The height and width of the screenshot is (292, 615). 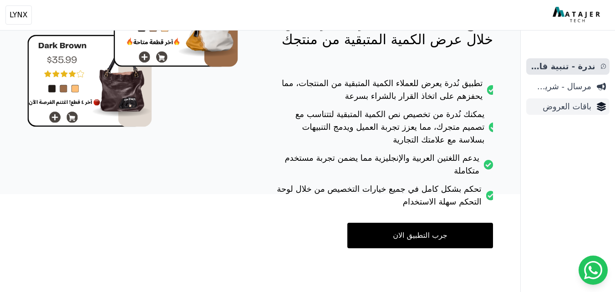 I want to click on p: شجع عملاءك على الشراء بسرعة من خلال عرض الكمية المتبقية من منتجك, so click(x=384, y=31).